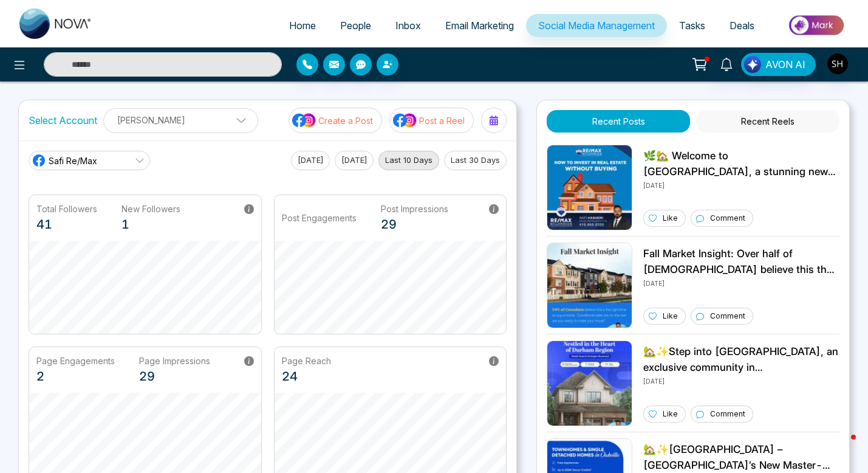 This screenshot has height=473, width=868. What do you see at coordinates (67, 209) in the screenshot?
I see `p: Total Followers` at bounding box center [67, 209].